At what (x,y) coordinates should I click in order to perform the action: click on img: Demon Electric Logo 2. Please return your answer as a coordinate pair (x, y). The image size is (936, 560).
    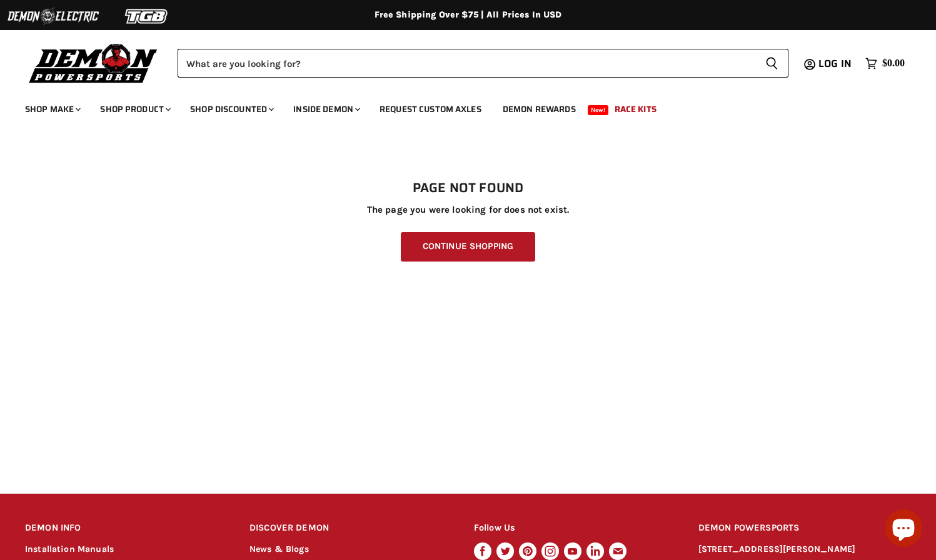
    Looking at the image, I should click on (53, 16).